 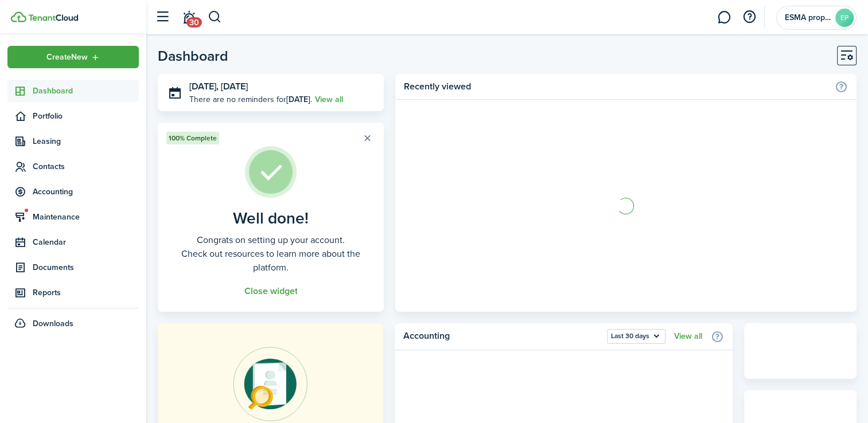 What do you see at coordinates (636, 337) in the screenshot?
I see `button: Last 30 days` at bounding box center [636, 337].